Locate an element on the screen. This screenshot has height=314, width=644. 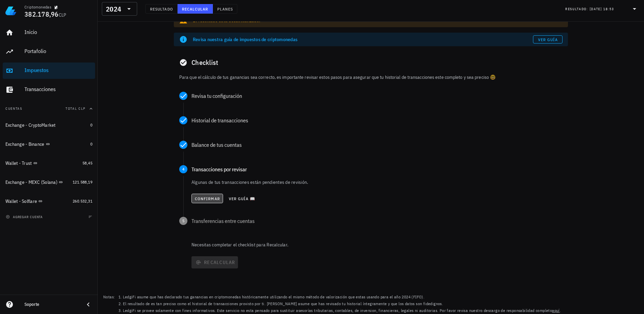
div: Inicio is located at coordinates (59, 32).